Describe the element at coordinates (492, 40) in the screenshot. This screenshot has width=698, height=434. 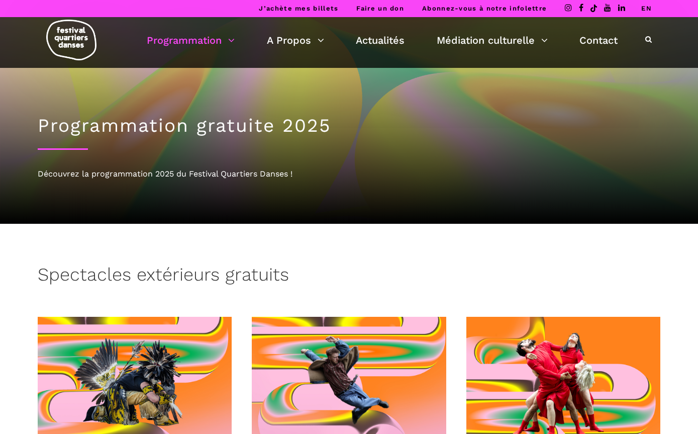
I see `a: Médiation culturelle` at that location.